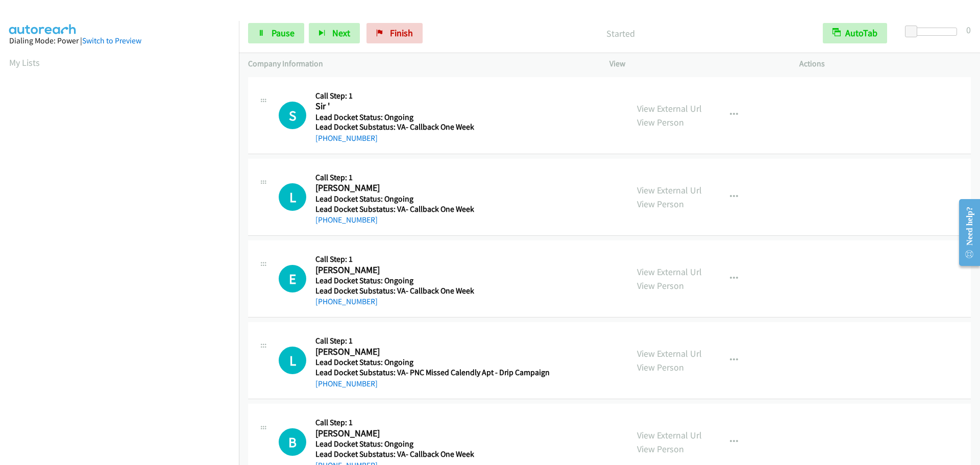  Describe the element at coordinates (292, 278) in the screenshot. I see `h1: E` at that location.